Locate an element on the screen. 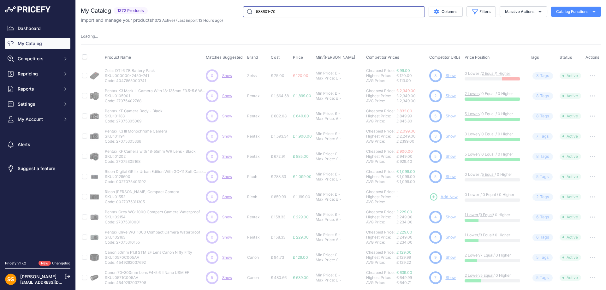 The width and height of the screenshot is (606, 290). button: Reports is located at coordinates (38, 89).